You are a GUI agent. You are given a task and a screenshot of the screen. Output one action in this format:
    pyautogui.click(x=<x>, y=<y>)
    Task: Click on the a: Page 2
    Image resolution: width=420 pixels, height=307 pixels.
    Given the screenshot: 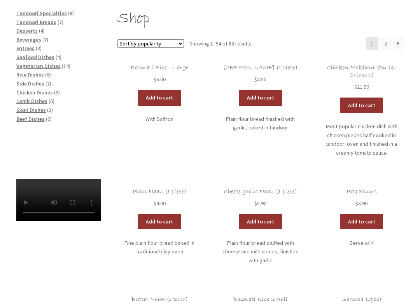 What is the action you would take?
    pyautogui.click(x=385, y=44)
    